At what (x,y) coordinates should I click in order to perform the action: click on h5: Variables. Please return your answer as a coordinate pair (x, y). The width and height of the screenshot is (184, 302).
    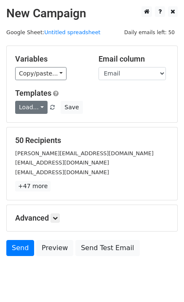
    Looking at the image, I should click on (51, 59).